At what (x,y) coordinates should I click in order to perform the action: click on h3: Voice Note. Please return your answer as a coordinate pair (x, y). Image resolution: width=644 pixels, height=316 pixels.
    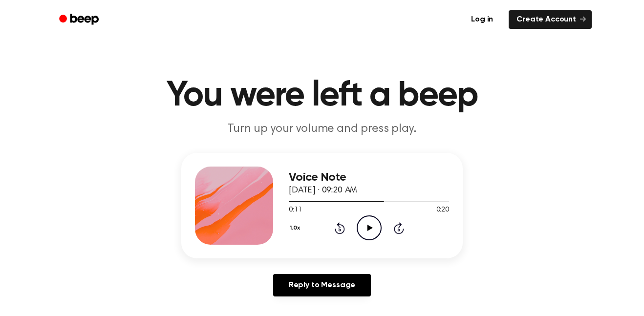
    Looking at the image, I should click on (368, 177).